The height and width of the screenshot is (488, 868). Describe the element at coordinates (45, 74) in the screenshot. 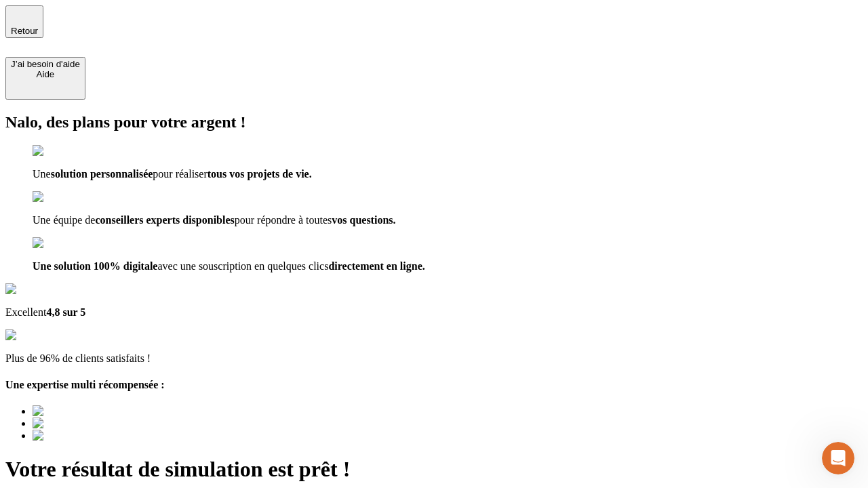

I see `div: Aide` at that location.